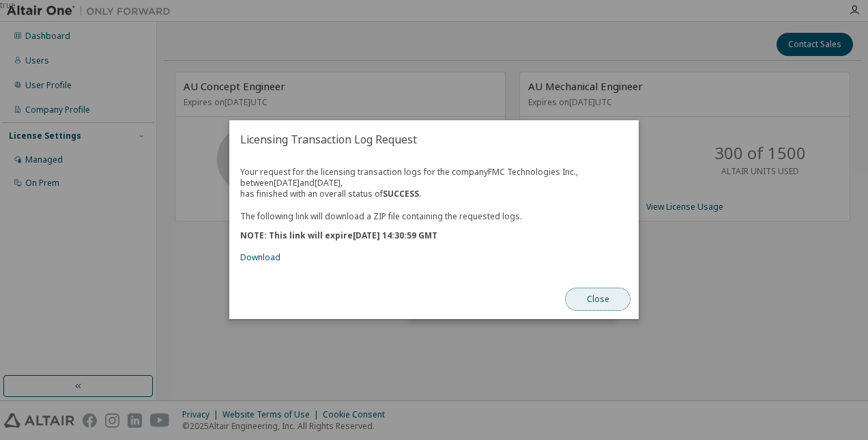 The width and height of the screenshot is (868, 440). What do you see at coordinates (401, 193) in the screenshot?
I see `b: SUCCESS` at bounding box center [401, 193].